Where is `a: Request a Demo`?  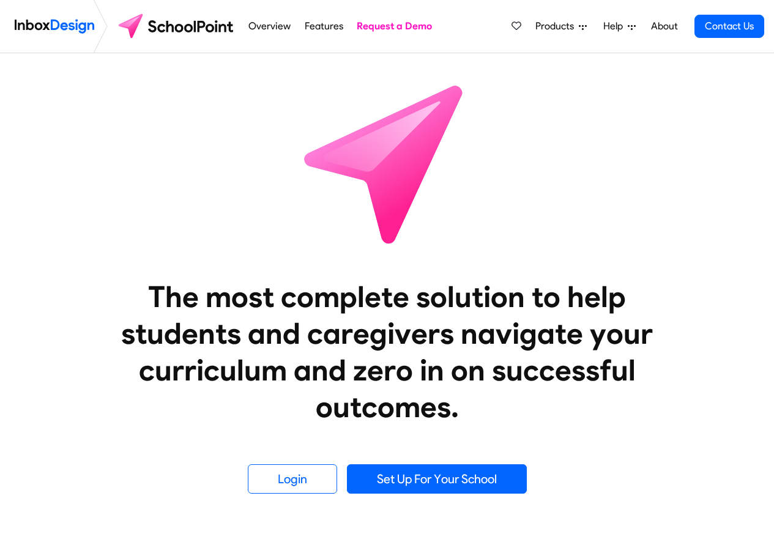
a: Request a Demo is located at coordinates (395, 26).